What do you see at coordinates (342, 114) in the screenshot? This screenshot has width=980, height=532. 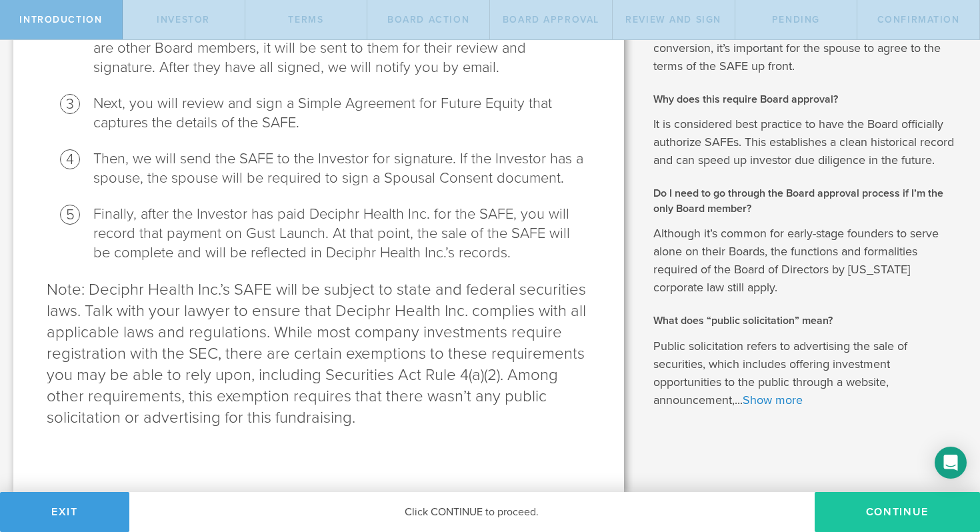 I see `li: Next, you will review and sign a Simple Agreement for Future Equity that captures the details of ...` at bounding box center [342, 114].